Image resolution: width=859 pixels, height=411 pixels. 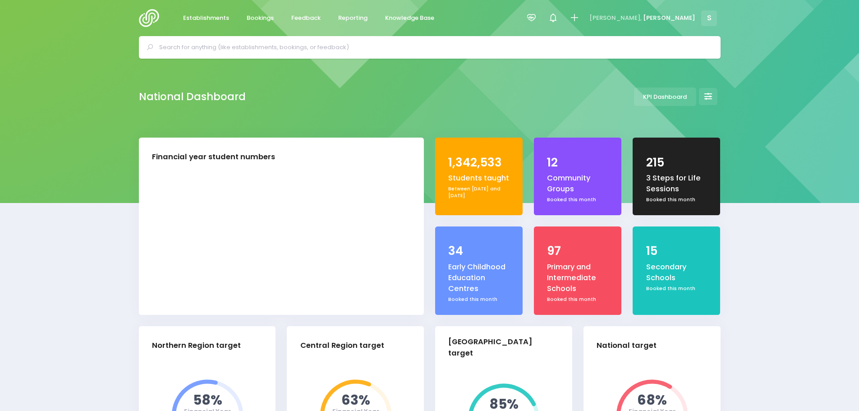 What do you see at coordinates (260, 18) in the screenshot?
I see `span: Bookings` at bounding box center [260, 18].